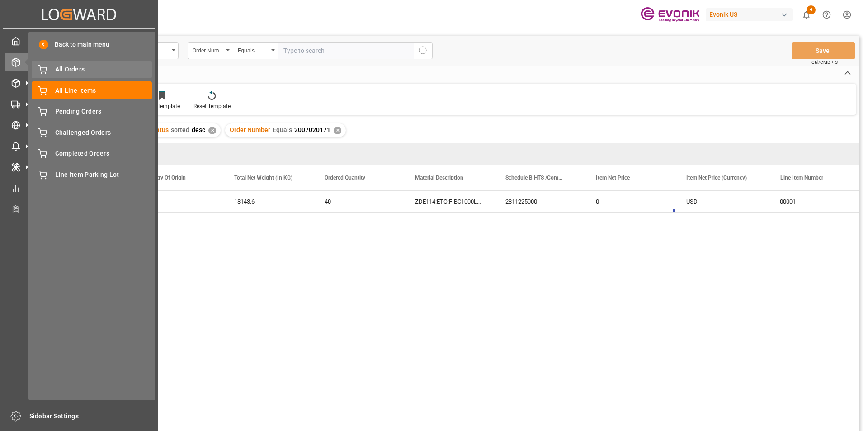 The width and height of the screenshot is (868, 431). Describe the element at coordinates (439, 178) in the screenshot. I see `span: Material Description` at that location.